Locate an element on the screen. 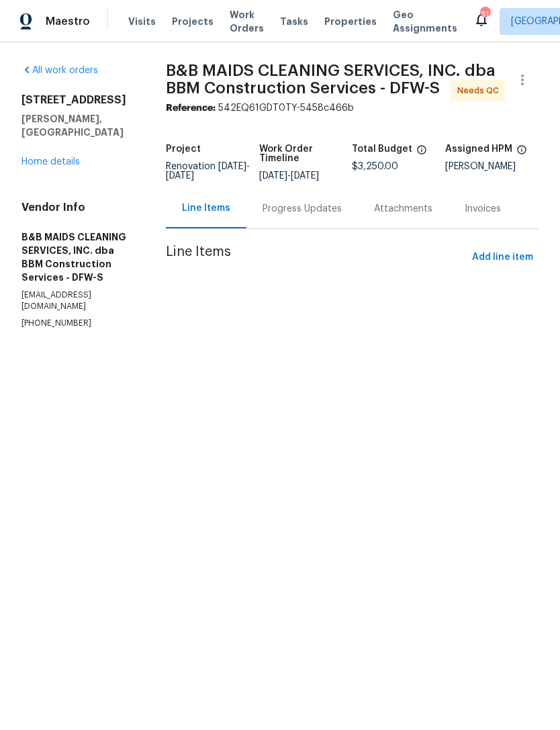 This screenshot has width=560, height=730. h5: Assigned HPM is located at coordinates (479, 149).